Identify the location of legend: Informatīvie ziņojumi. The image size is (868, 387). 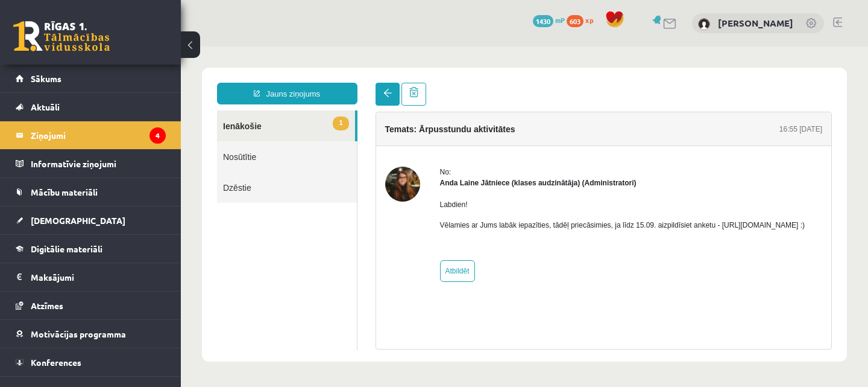
(98, 163).